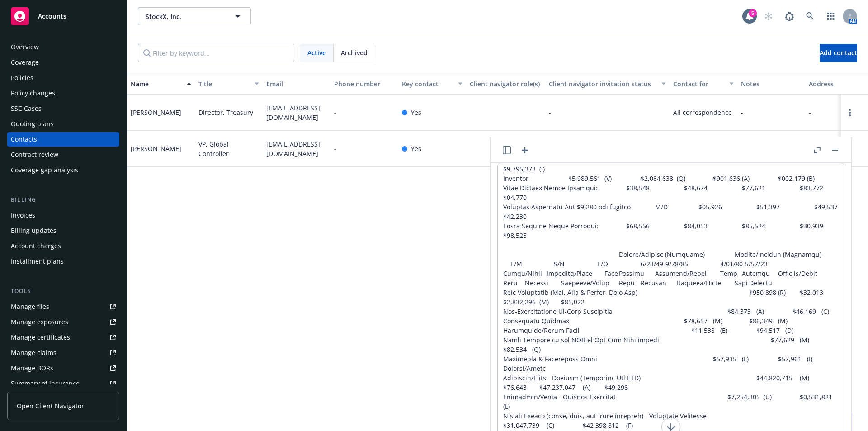 This screenshot has height=431, width=868. I want to click on a: Manage certificates, so click(63, 337).